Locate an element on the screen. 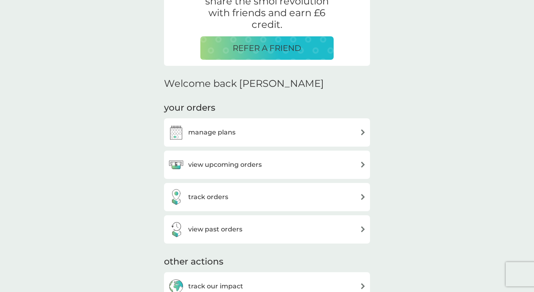  h3: your orders is located at coordinates (189, 108).